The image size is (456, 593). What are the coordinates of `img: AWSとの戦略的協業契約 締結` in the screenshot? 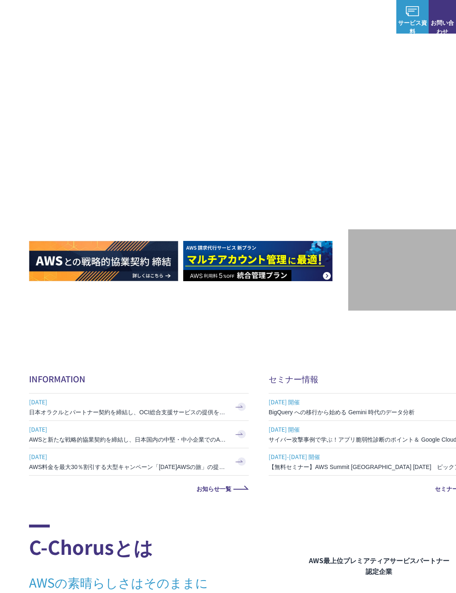 It's located at (104, 261).